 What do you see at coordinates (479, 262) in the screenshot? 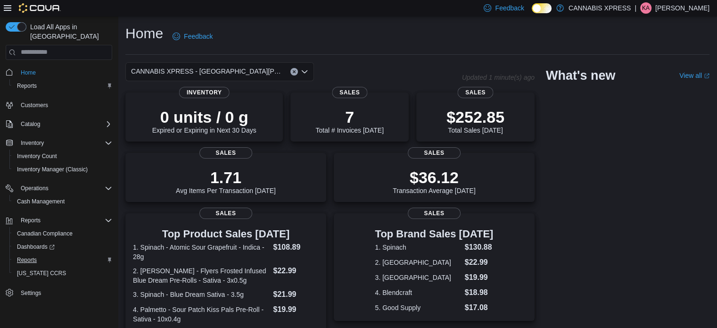
I see `dd: $22.99` at bounding box center [479, 262].